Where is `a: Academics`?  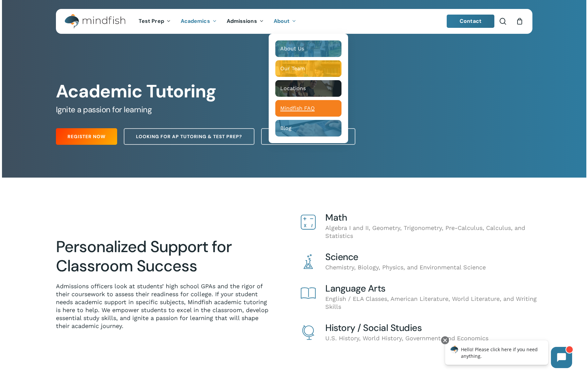 a: Academics is located at coordinates (199, 21).